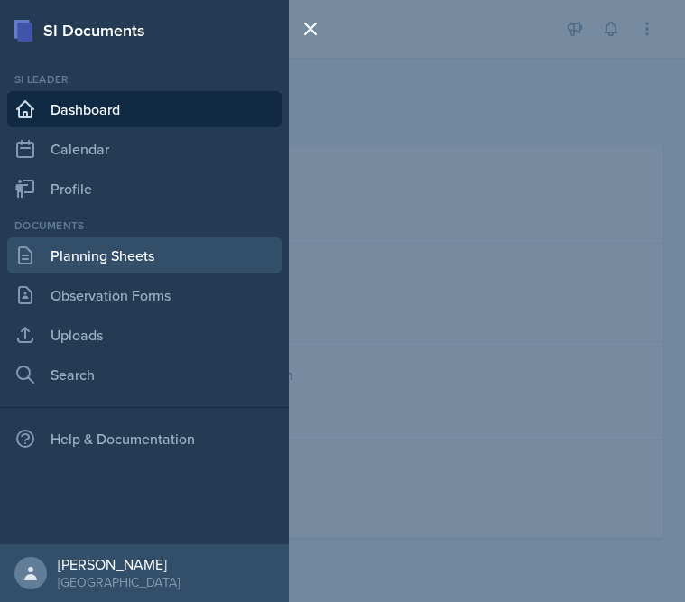 Image resolution: width=685 pixels, height=602 pixels. What do you see at coordinates (144, 149) in the screenshot?
I see `a: Calendar` at bounding box center [144, 149].